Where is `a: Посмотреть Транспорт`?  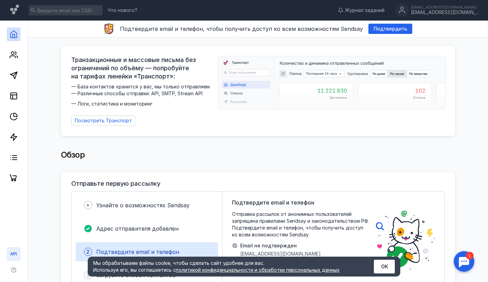
a: Посмотреть Транспорт is located at coordinates (103, 121).